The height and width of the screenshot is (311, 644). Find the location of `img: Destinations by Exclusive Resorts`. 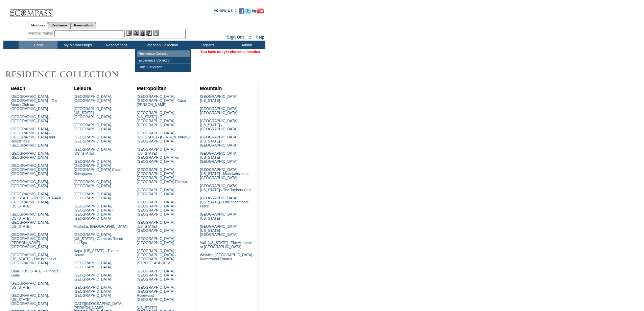

img: Destinations by Exclusive Resorts is located at coordinates (69, 74).